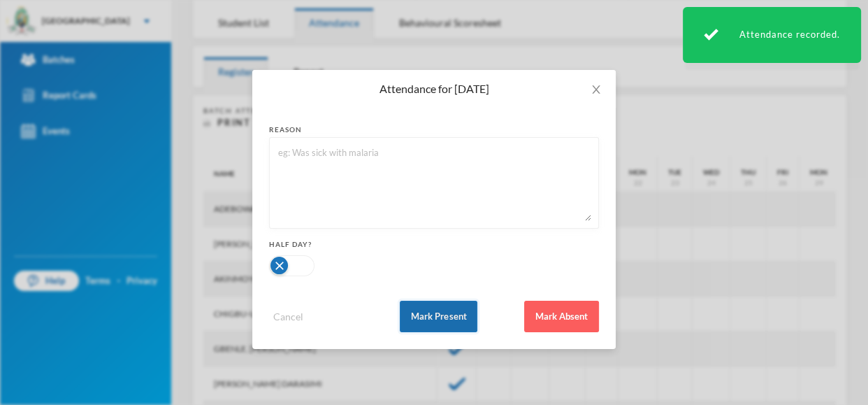 Image resolution: width=868 pixels, height=405 pixels. I want to click on button: Close, so click(597, 89).